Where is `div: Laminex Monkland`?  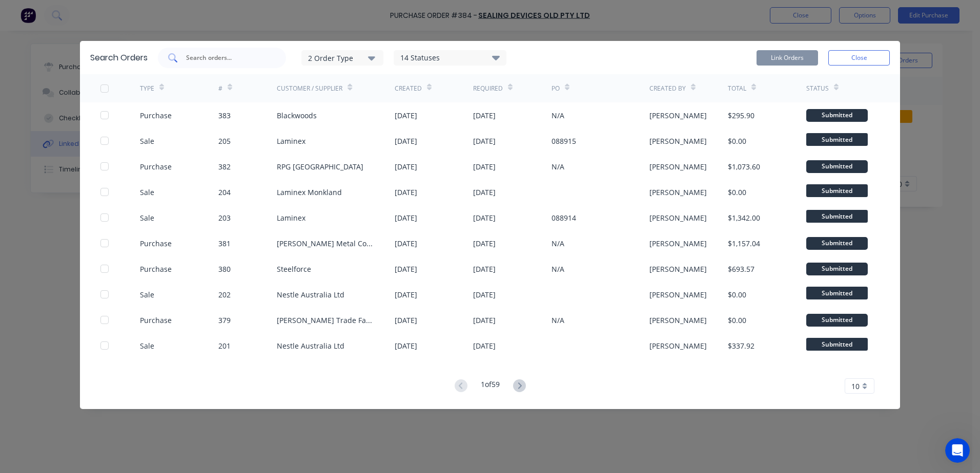 div: Laminex Monkland is located at coordinates (309, 192).